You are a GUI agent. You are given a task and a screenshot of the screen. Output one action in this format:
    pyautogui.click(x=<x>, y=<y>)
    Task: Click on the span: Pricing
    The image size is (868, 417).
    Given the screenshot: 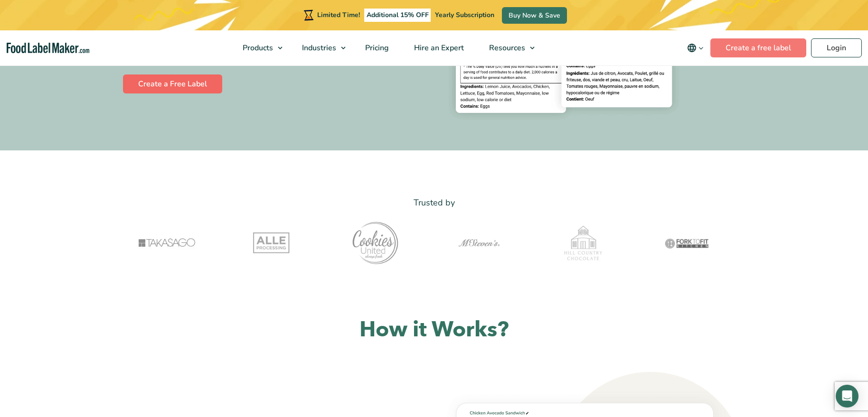 What is the action you would take?
    pyautogui.click(x=376, y=48)
    